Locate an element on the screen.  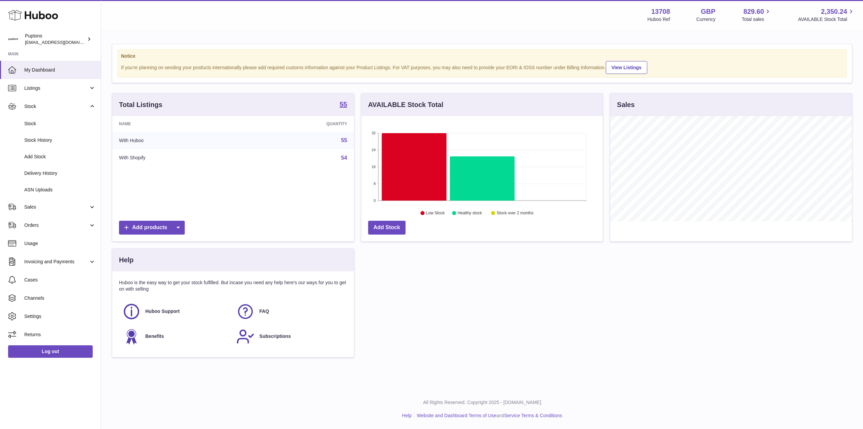
span: Add Stock is located at coordinates (60, 156).